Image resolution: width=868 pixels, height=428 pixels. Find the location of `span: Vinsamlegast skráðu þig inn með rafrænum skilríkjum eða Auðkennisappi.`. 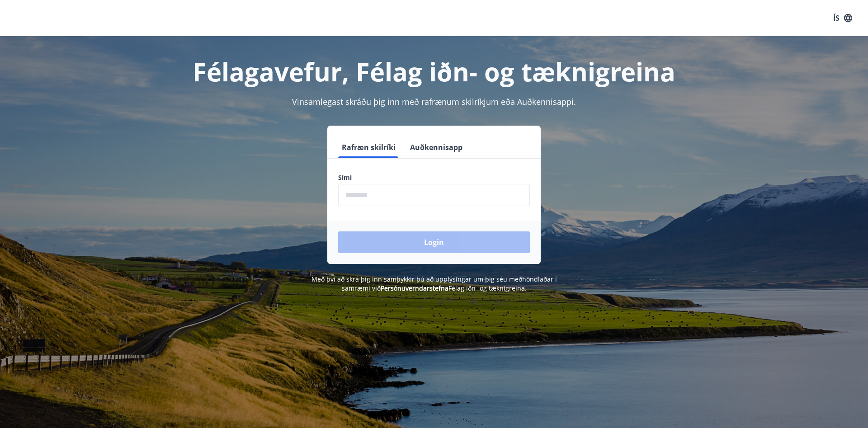

span: Vinsamlegast skráðu þig inn með rafrænum skilríkjum eða Auðkennisappi. is located at coordinates (434, 102).